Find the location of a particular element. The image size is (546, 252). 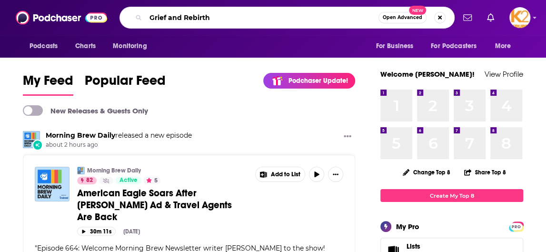

a: New Releases & Guests Only is located at coordinates (85, 110).